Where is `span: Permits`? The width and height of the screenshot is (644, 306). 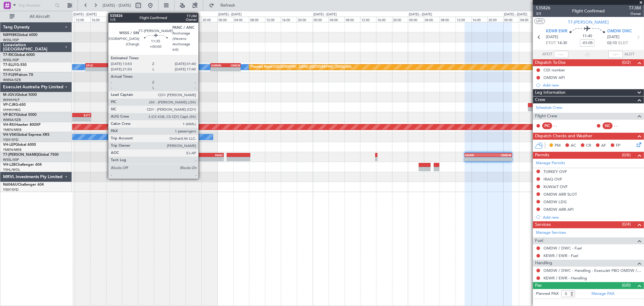
span: Permits is located at coordinates (542, 155).